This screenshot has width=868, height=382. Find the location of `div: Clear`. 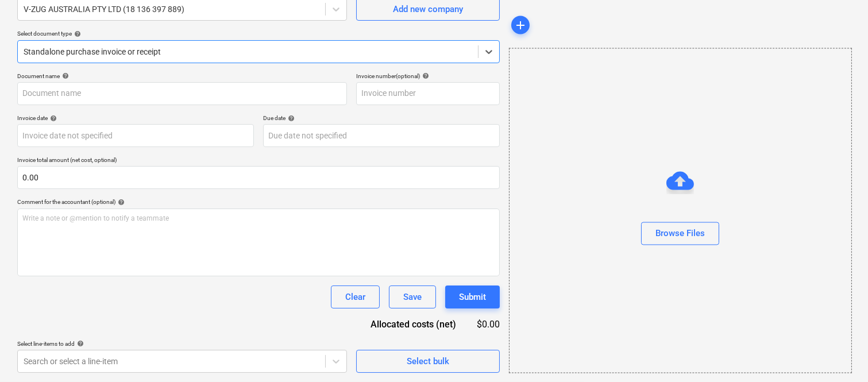

div: Clear is located at coordinates (355, 297).